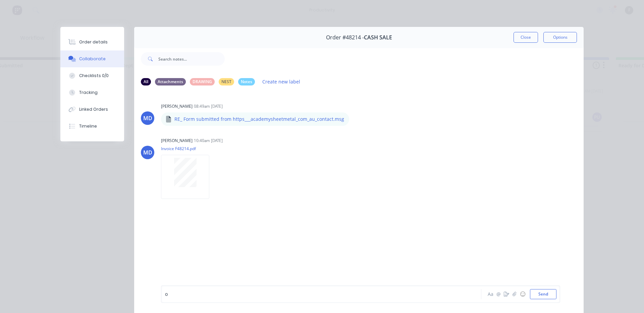 Image resolution: width=644 pixels, height=313 pixels. I want to click on button: Timeline, so click(92, 126).